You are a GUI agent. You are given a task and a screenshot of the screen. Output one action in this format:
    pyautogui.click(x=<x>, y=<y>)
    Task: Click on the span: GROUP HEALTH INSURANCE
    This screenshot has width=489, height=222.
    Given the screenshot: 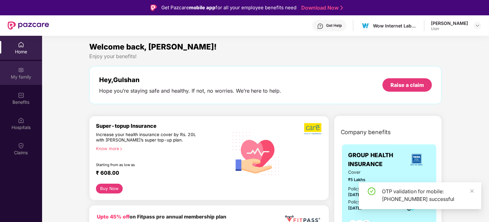 What is the action you would take?
    pyautogui.click(x=376, y=159)
    